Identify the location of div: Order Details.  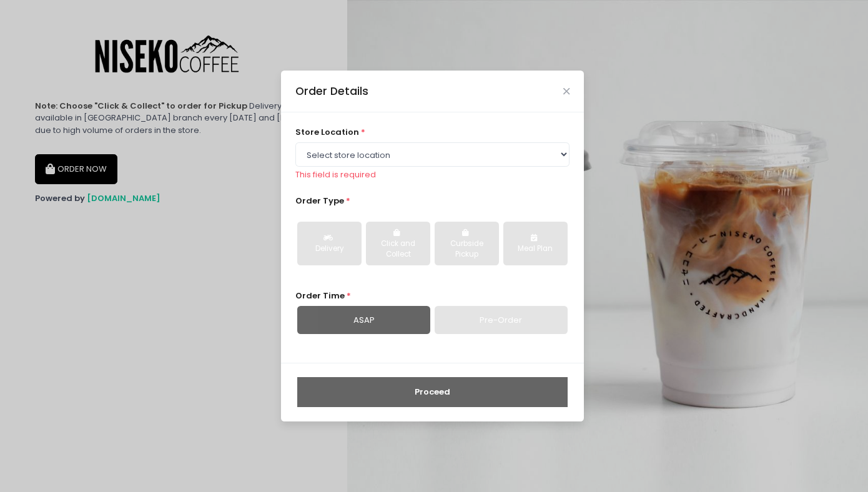
(332, 91).